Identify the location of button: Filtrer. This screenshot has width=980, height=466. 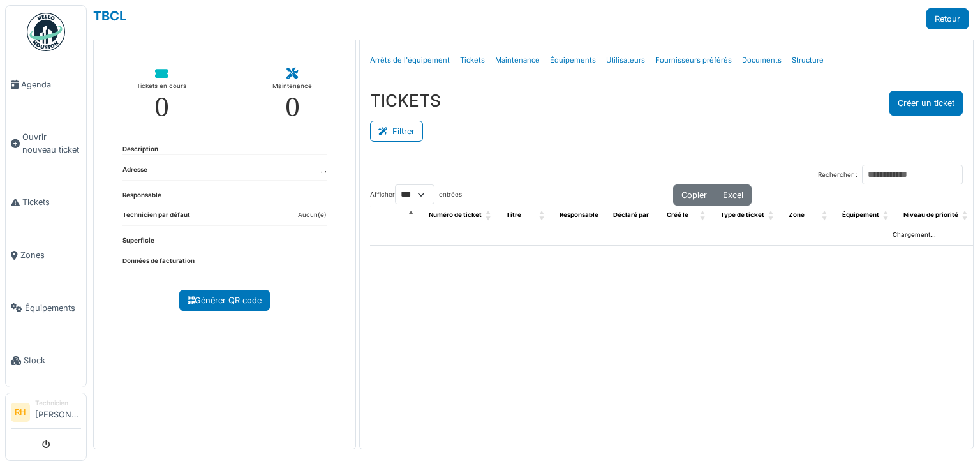
(396, 130).